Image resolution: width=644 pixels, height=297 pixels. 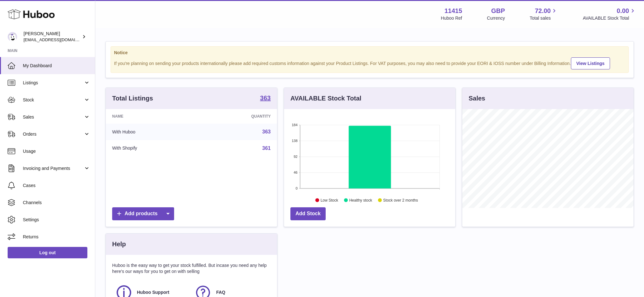 What do you see at coordinates (53, 134) in the screenshot?
I see `span: Orders` at bounding box center [53, 134].